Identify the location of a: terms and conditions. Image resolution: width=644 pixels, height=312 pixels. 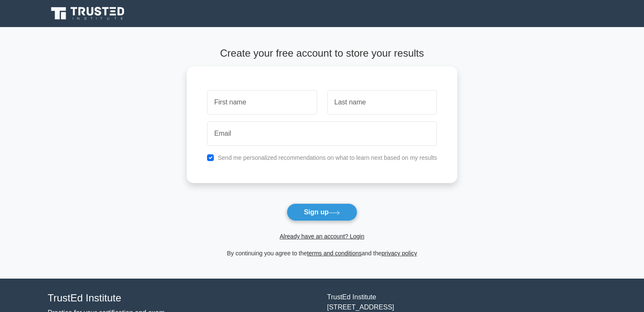
(334, 253).